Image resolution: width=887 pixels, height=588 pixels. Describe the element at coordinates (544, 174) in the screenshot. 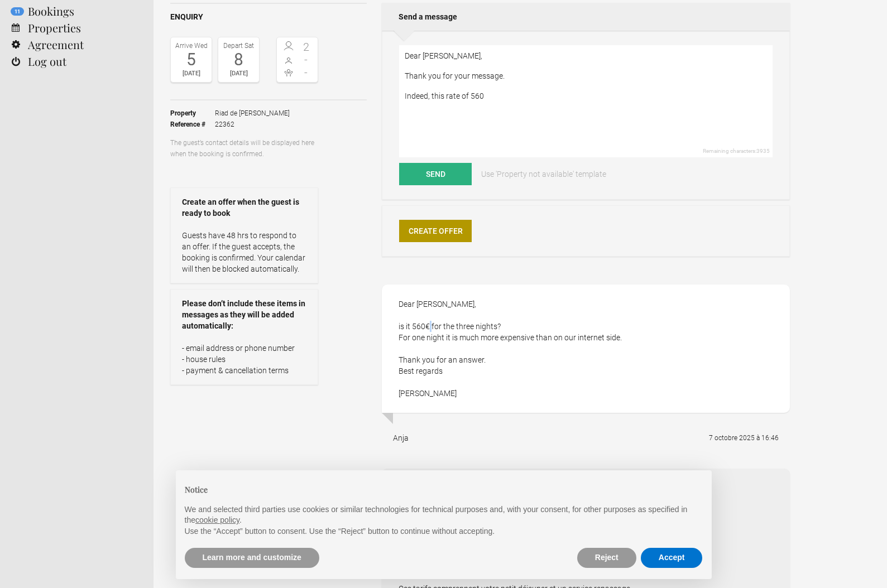

I see `a: Use 'Property not available' template` at that location.